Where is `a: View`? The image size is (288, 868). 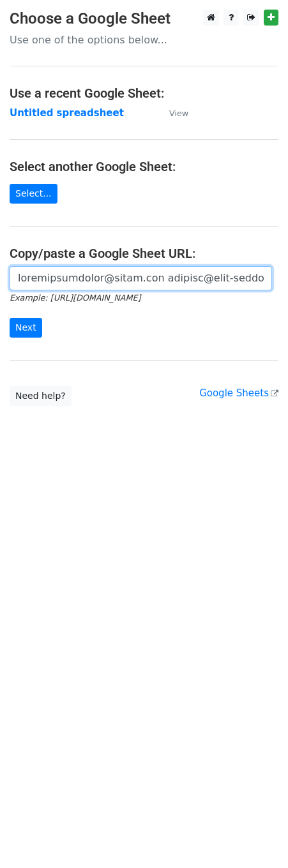 a: View is located at coordinates (172, 113).